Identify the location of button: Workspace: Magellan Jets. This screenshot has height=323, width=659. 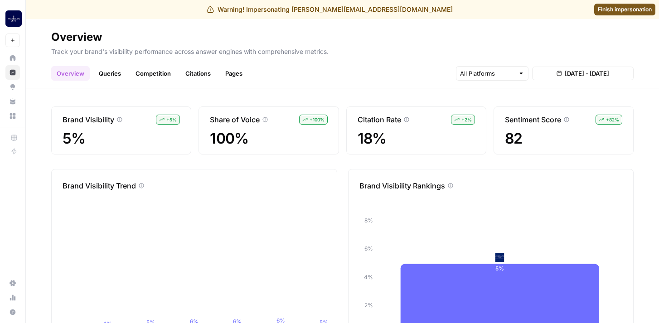
(13, 19).